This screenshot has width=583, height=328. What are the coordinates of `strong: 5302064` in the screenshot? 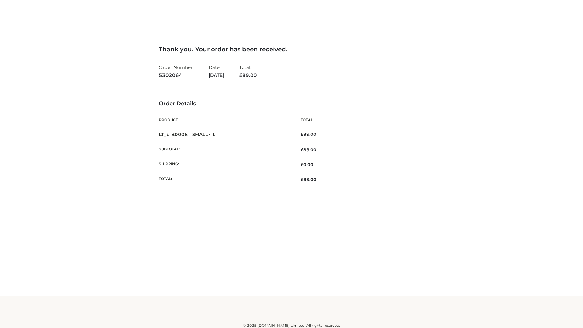 It's located at (176, 75).